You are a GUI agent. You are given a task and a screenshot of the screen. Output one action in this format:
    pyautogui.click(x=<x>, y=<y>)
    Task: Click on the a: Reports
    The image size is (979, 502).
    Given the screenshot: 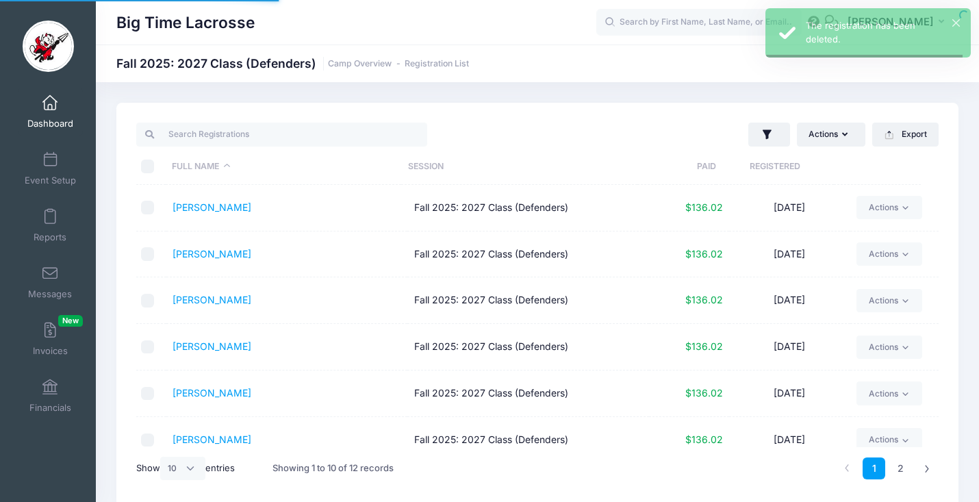 What is the action you would take?
    pyautogui.click(x=50, y=225)
    